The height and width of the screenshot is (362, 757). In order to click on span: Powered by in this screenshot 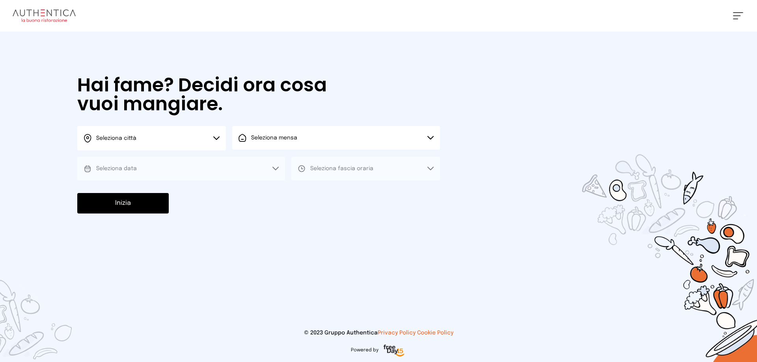, I will do `click(365, 351)`.